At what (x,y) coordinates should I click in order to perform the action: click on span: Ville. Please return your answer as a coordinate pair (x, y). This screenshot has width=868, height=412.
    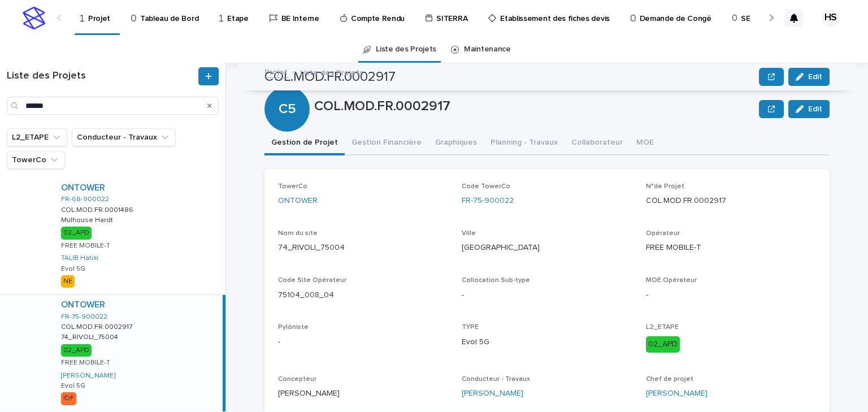
    Looking at the image, I should click on (468, 234).